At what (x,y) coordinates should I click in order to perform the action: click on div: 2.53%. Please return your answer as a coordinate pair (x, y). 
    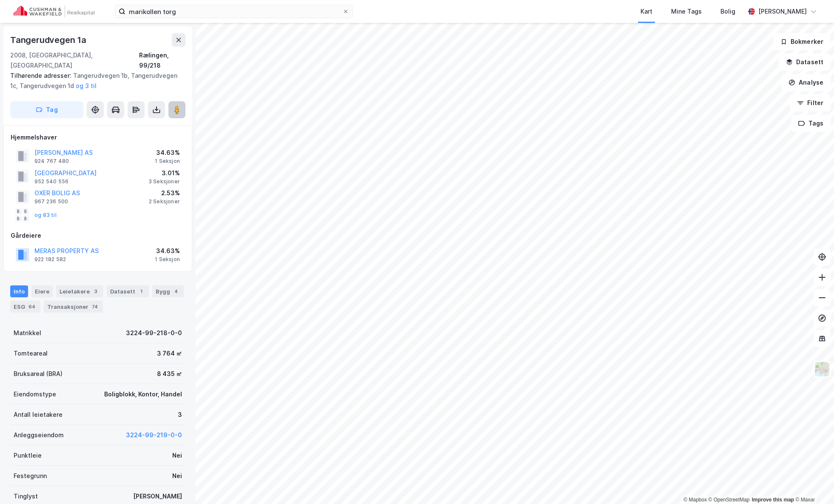
    Looking at the image, I should click on (164, 193).